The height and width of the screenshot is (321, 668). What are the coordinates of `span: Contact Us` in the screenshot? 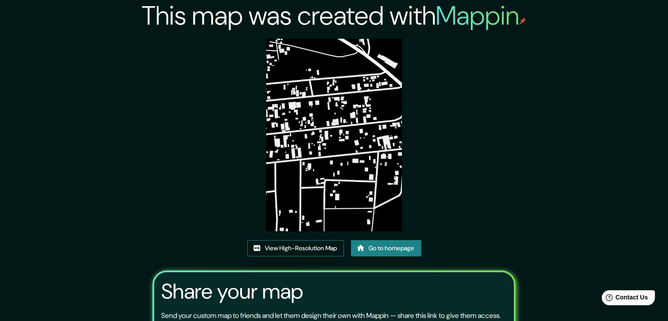 It's located at (42, 11).